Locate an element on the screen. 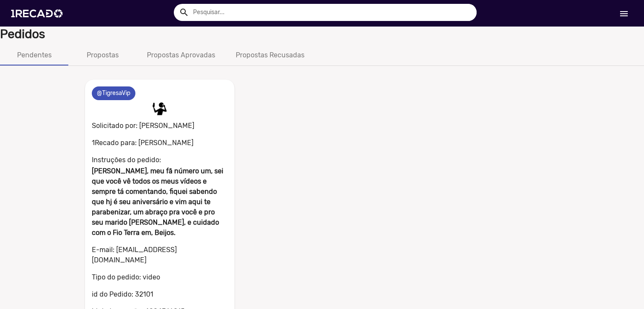 Image resolution: width=644 pixels, height=309 pixels. div: Pendentes is located at coordinates (34, 55).